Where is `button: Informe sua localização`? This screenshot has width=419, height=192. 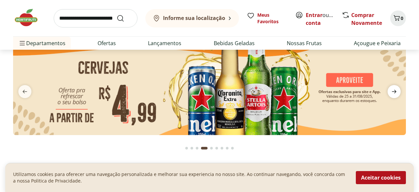 button: Informe sua localização is located at coordinates (192, 18).